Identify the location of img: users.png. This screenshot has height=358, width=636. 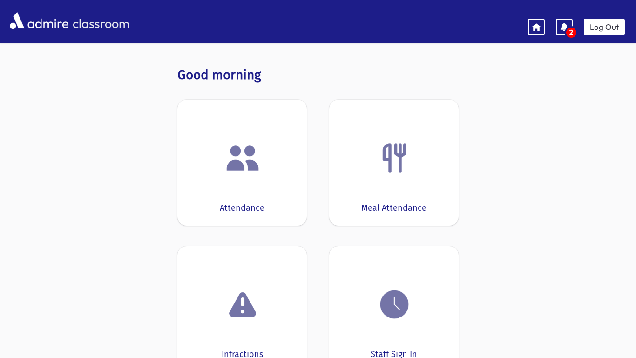
(243, 158).